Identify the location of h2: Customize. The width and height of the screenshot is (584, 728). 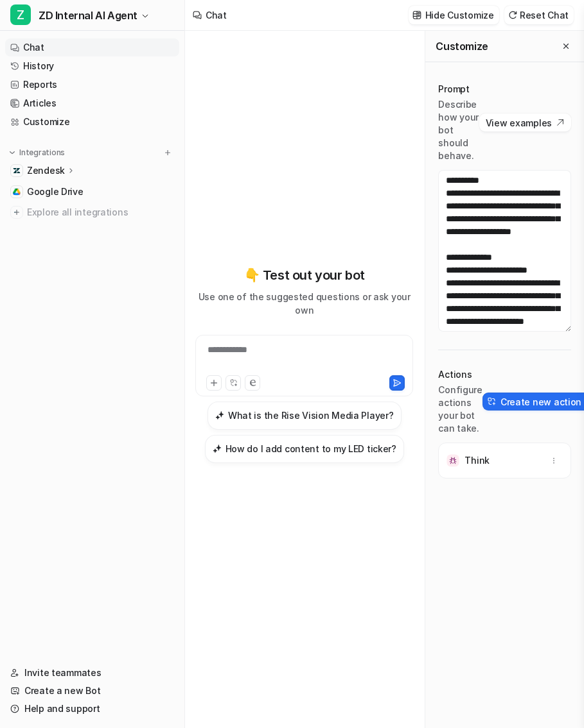
(461, 46).